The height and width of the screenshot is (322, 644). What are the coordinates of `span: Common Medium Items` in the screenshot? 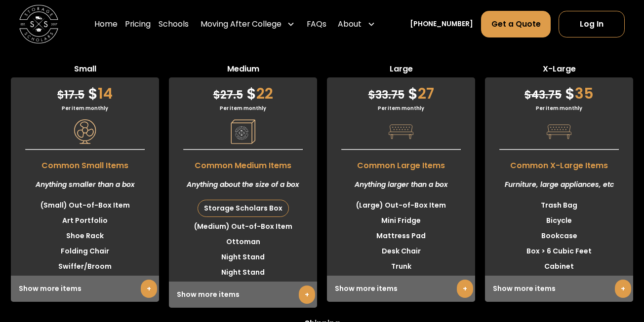 It's located at (243, 163).